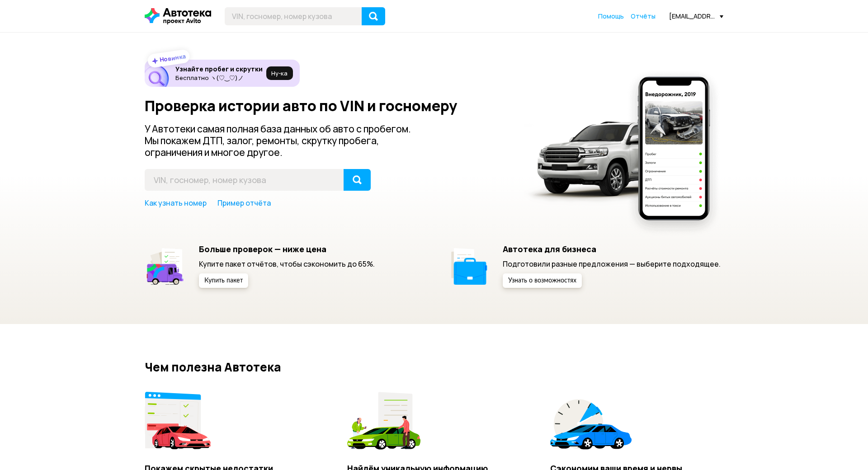  I want to click on span: Ну‑ка, so click(280, 73).